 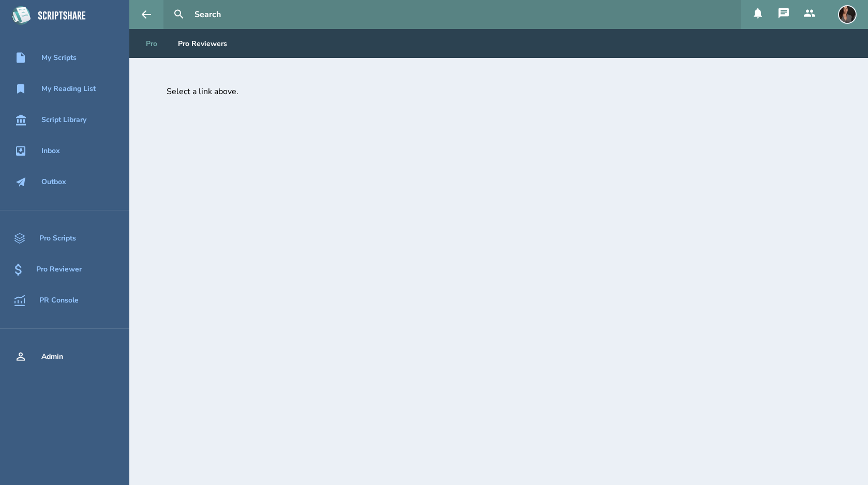 What do you see at coordinates (63, 120) in the screenshot?
I see `div: Script Library` at bounding box center [63, 120].